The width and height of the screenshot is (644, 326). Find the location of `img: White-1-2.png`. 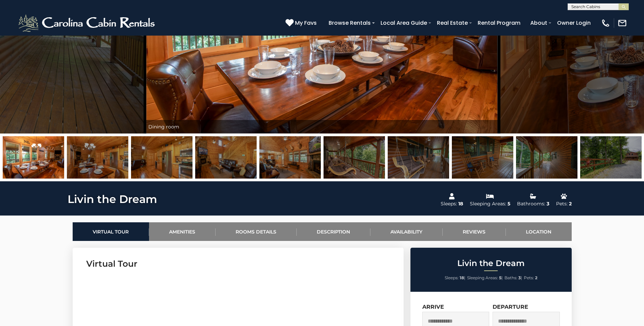

img: White-1-2.png is located at coordinates (87, 23).